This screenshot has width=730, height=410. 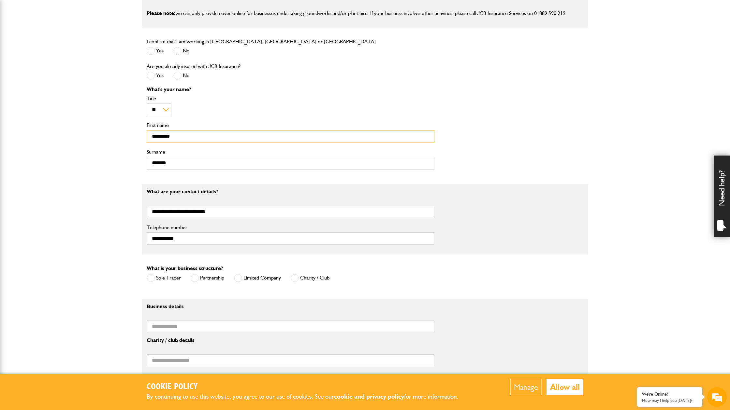 I want to click on p: Business details, so click(x=290, y=307).